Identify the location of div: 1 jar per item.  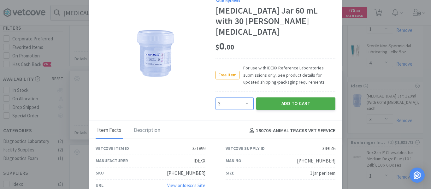
(322, 173).